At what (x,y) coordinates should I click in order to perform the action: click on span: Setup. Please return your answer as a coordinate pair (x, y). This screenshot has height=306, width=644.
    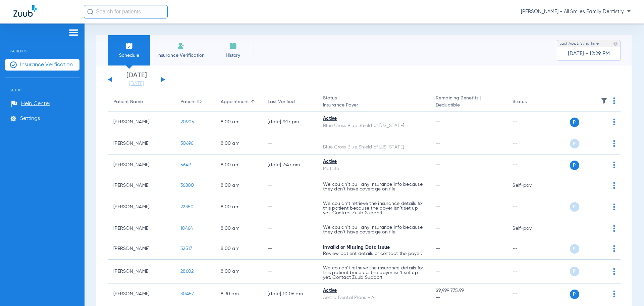
    Looking at the image, I should click on (42, 85).